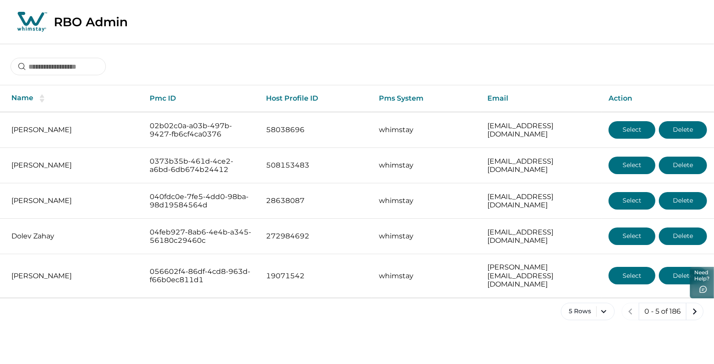  Describe the element at coordinates (540, 98) in the screenshot. I see `th: Email` at that location.